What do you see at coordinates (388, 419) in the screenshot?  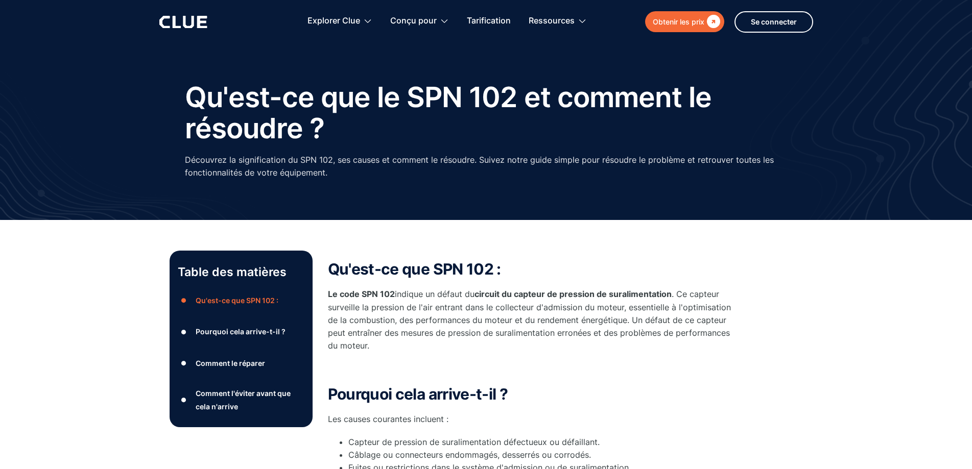 I see `font: Les causes courantes incluent :` at bounding box center [388, 419].